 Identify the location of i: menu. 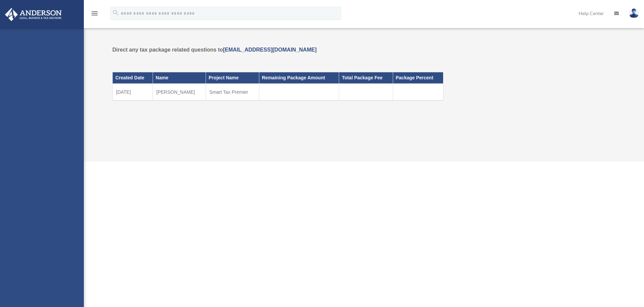
(94, 13).